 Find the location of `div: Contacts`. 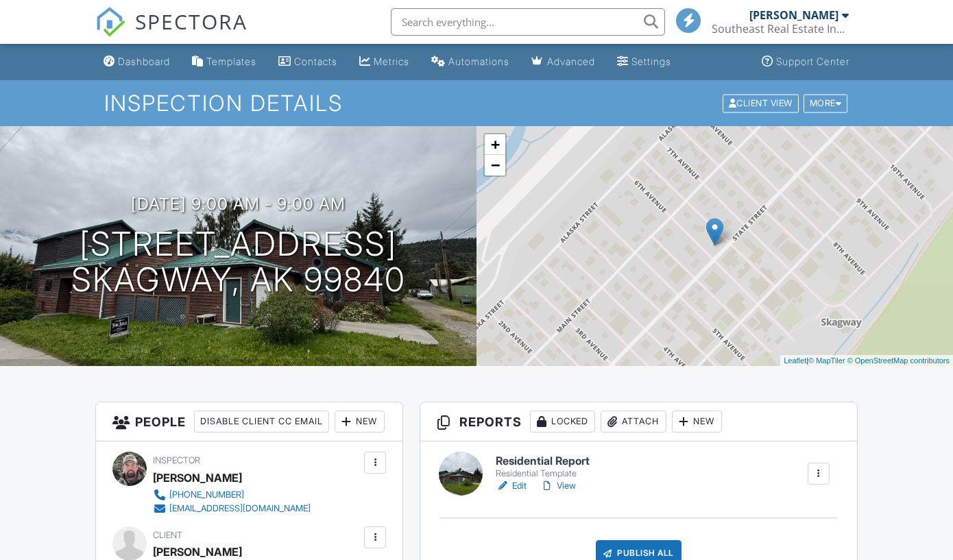

div: Contacts is located at coordinates (316, 61).